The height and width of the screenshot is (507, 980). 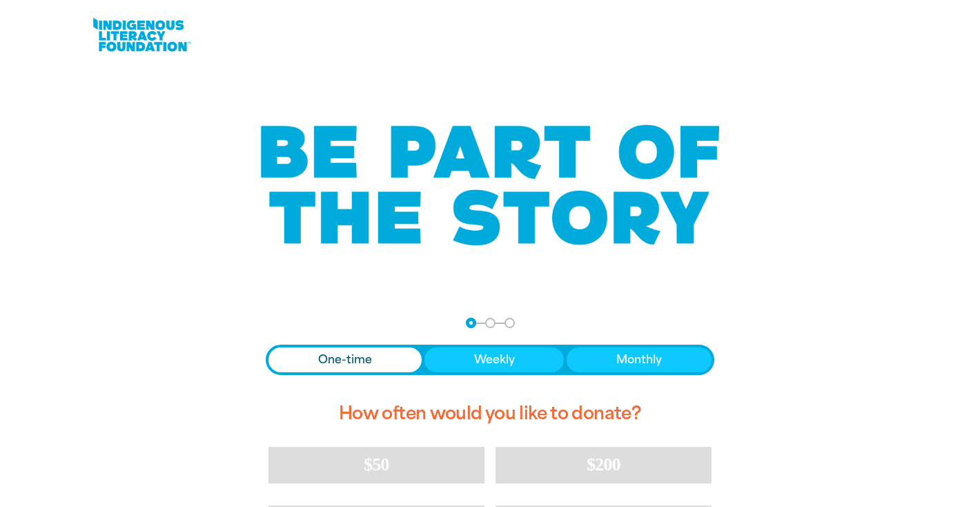 What do you see at coordinates (603, 464) in the screenshot?
I see `span: $200` at bounding box center [603, 464].